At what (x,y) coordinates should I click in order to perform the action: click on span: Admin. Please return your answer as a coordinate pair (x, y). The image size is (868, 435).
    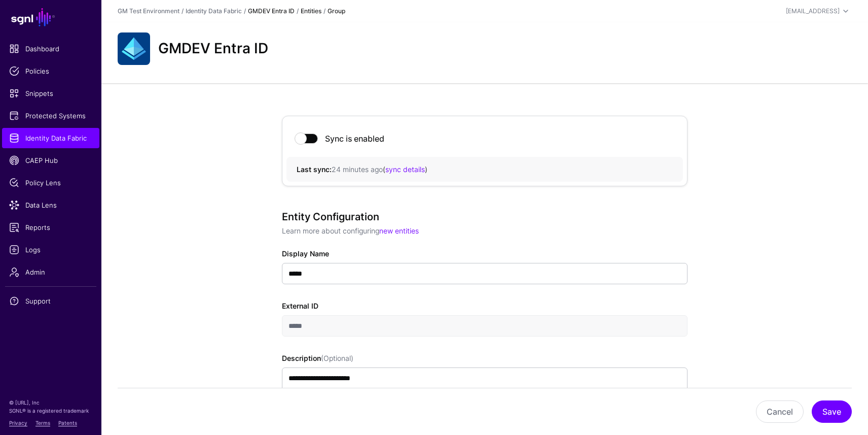
    Looking at the image, I should click on (51, 272).